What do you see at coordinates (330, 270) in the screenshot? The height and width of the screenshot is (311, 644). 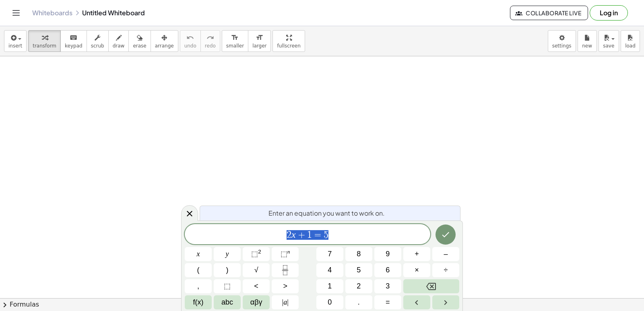 I see `button: 4` at bounding box center [330, 270].